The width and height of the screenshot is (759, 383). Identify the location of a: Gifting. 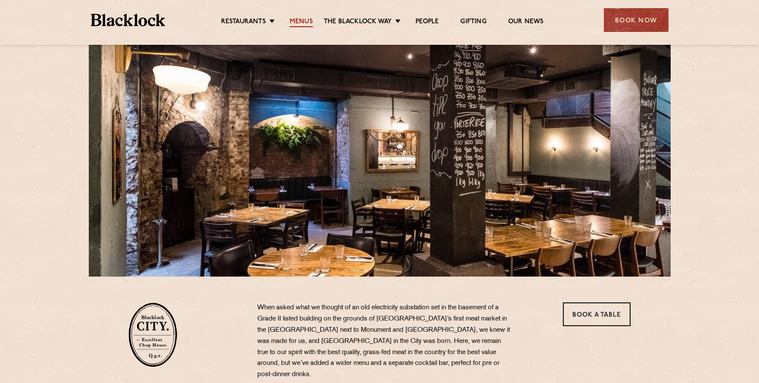
(473, 22).